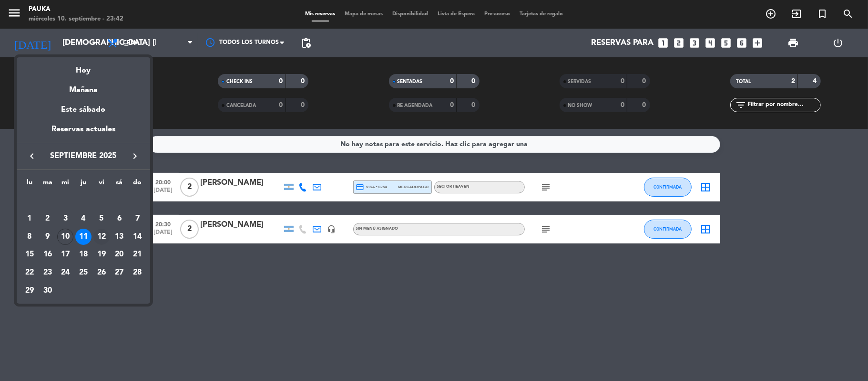  What do you see at coordinates (29, 184) in the screenshot?
I see `th: lunes` at bounding box center [29, 184].